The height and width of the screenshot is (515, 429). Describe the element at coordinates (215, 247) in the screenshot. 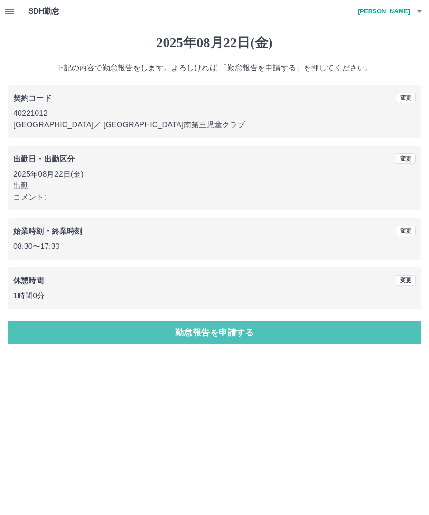

I see `p: 08:30 〜 17:30` at that location.